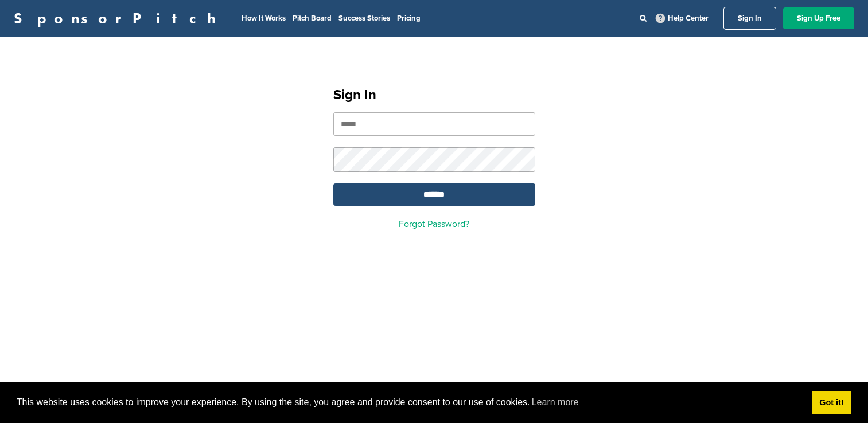 The height and width of the screenshot is (423, 868). What do you see at coordinates (435, 95) in the screenshot?
I see `h1: Sign In` at bounding box center [435, 95].